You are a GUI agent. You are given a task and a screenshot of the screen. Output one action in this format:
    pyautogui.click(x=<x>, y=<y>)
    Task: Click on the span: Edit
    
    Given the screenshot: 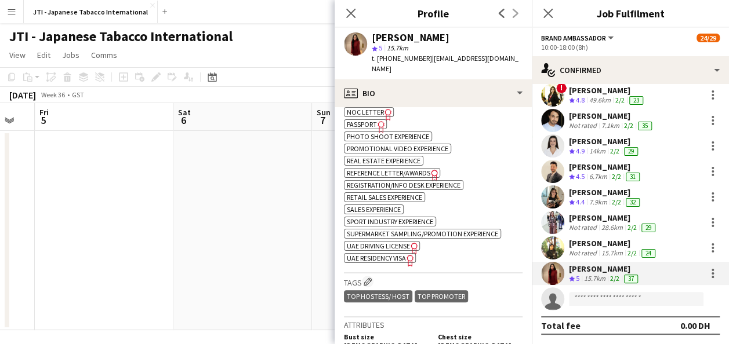 What is the action you would take?
    pyautogui.click(x=43, y=55)
    